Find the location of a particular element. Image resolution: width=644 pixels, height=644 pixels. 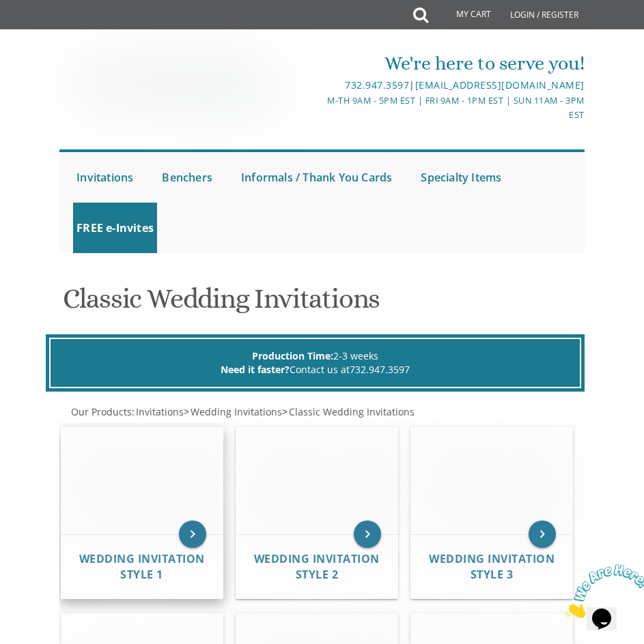

span: Production Time: is located at coordinates (292, 356).